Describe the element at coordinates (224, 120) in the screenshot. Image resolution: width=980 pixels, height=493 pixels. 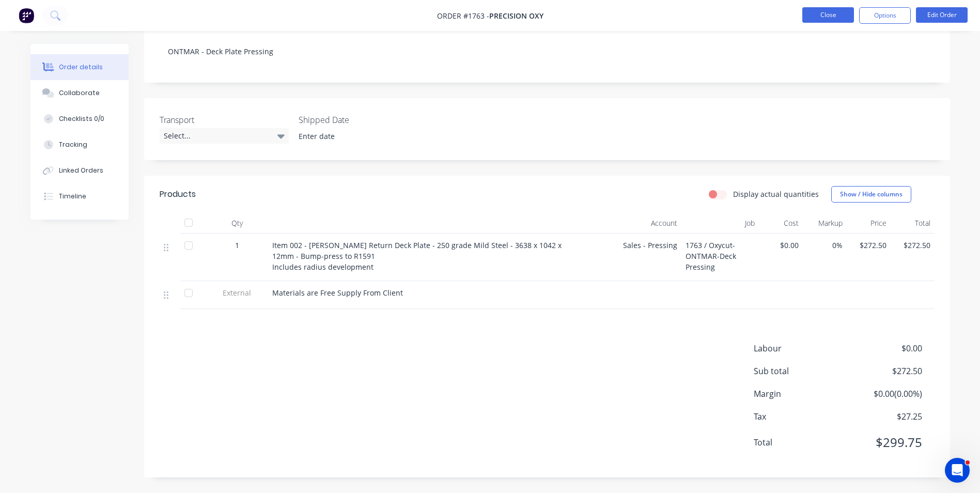
I see `label: Transport` at that location.